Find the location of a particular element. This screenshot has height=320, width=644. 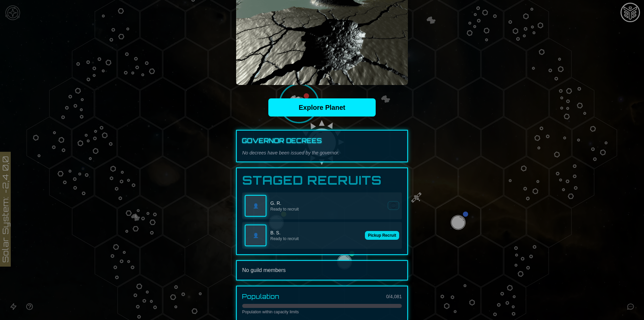

div: 0 / 4,081 is located at coordinates (394, 297).